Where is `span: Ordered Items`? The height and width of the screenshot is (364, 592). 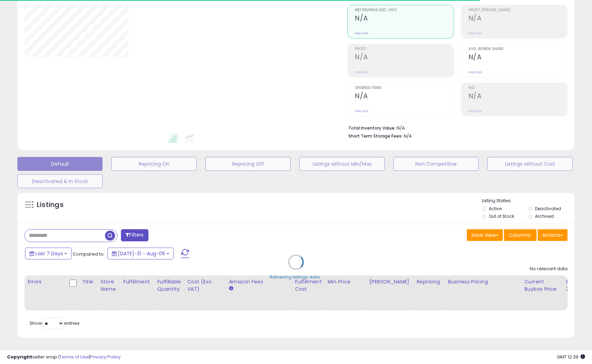 span: Ordered Items is located at coordinates (404, 88).